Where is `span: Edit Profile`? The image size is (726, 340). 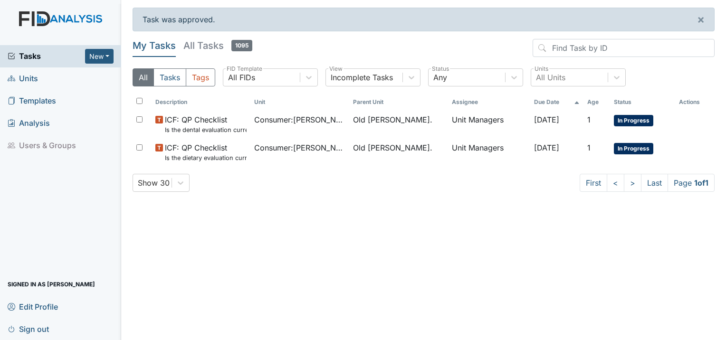 span: Edit Profile is located at coordinates (33, 306).